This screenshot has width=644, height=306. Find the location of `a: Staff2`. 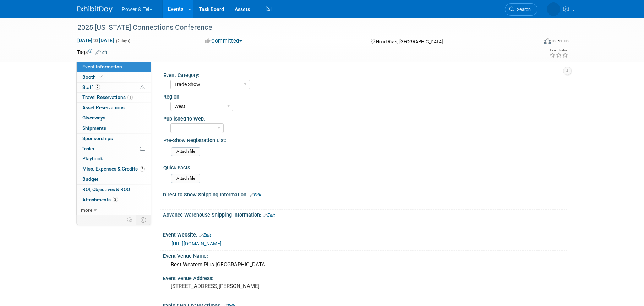

a: Staff2 is located at coordinates (114, 88).